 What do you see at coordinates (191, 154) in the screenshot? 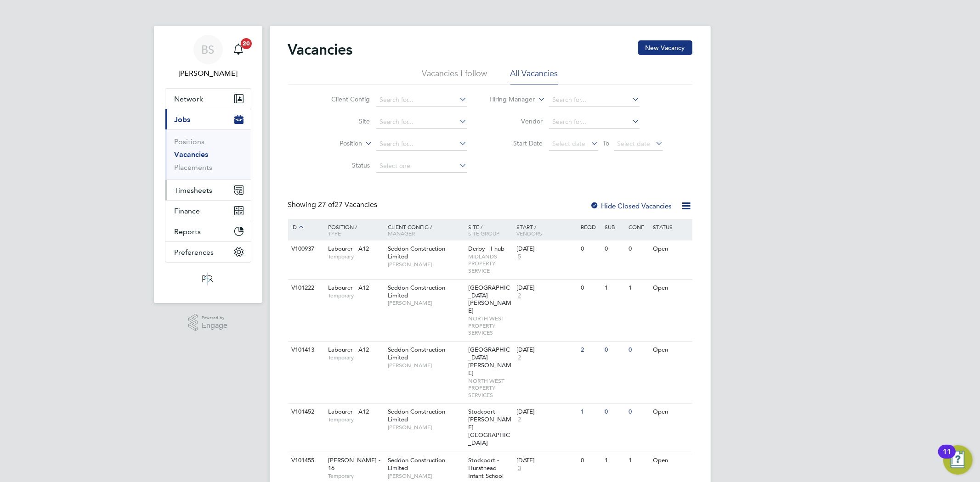
I see `a: Vacancies` at bounding box center [191, 154].